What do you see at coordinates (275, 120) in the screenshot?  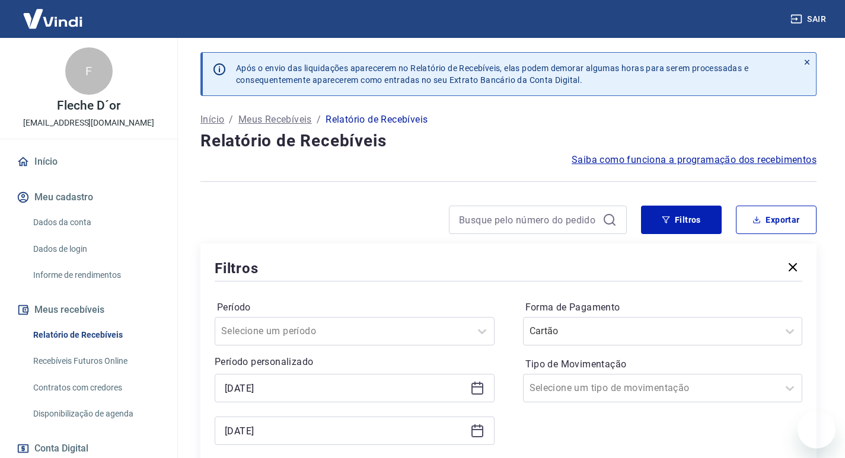 I see `a: Meus Recebíveis` at bounding box center [275, 120].